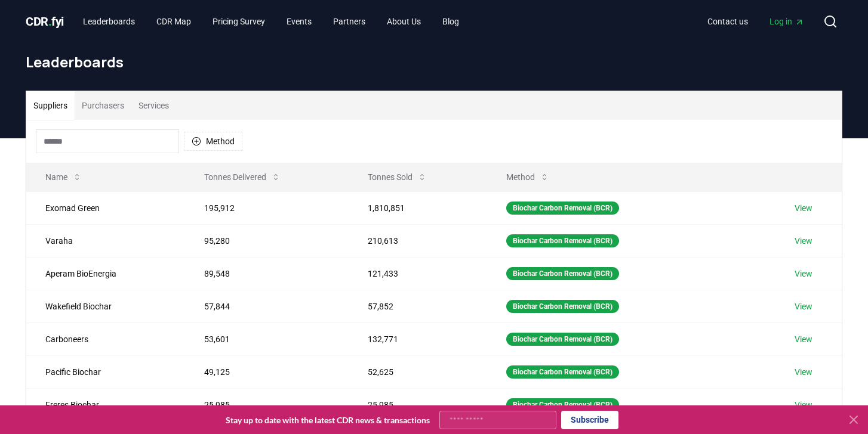 The image size is (868, 434). I want to click on td: 49,125, so click(266, 372).